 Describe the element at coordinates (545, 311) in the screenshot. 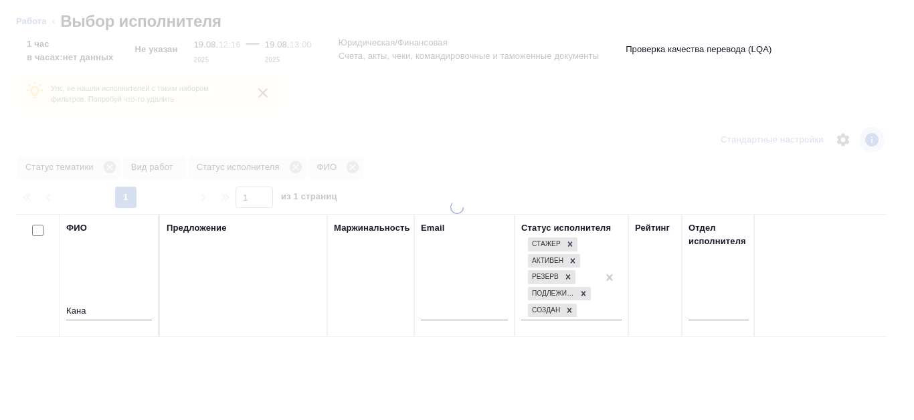

I see `div: Создан` at that location.